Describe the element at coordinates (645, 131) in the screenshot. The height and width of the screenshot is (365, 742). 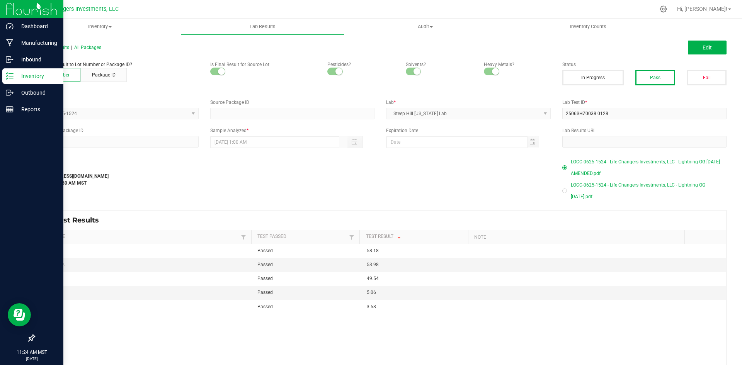
I see `label: Lab Results URL` at that location.